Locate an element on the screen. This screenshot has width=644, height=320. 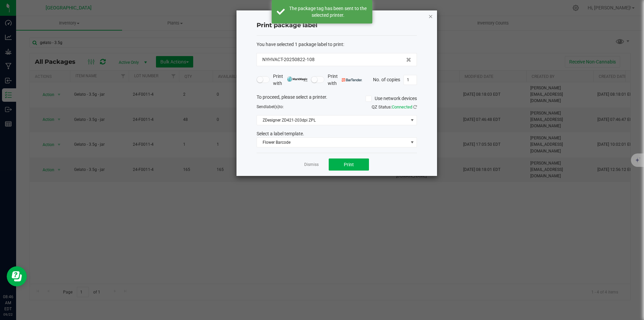
div: To proceed, please select a printer. is located at coordinates (337, 99).